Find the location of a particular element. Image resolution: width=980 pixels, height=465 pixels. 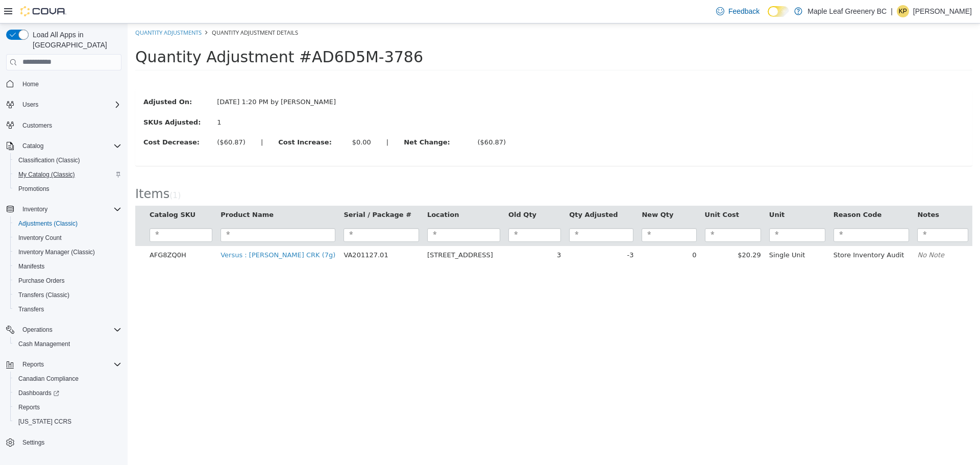

span: Items is located at coordinates (24, 171).